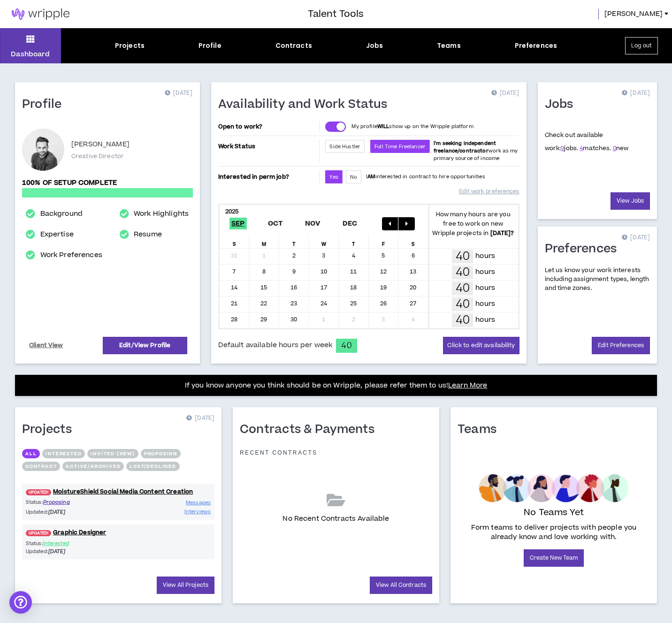 The height and width of the screenshot is (623, 672). I want to click on div: Teams, so click(449, 46).